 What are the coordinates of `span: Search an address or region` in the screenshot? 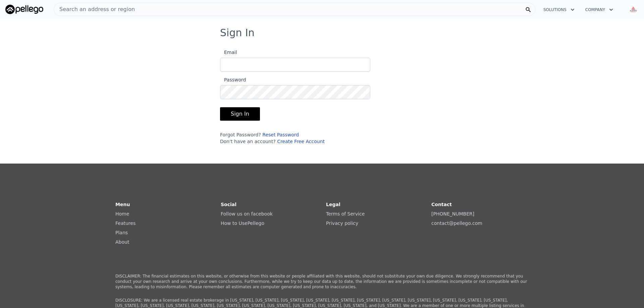 It's located at (94, 9).